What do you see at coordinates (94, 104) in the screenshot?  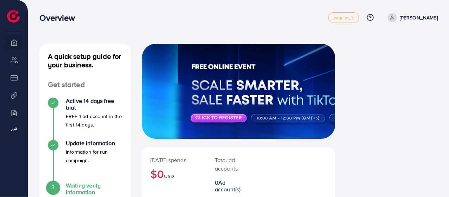 I see `h4: Active 14 days free trial` at bounding box center [94, 104].